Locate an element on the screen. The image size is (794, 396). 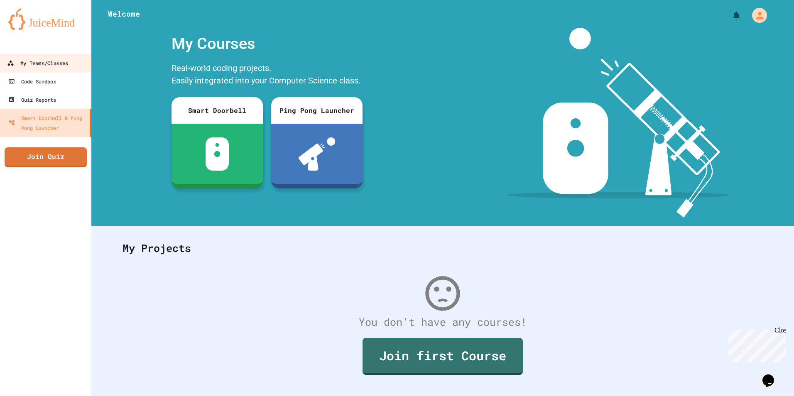
div: Smart Doorbell is located at coordinates (217, 110).